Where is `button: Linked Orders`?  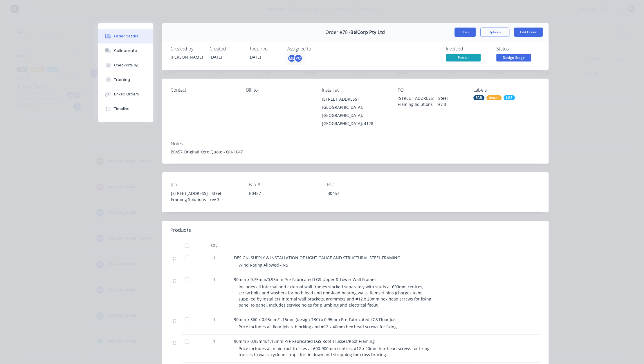 button: Linked Orders is located at coordinates (126, 94).